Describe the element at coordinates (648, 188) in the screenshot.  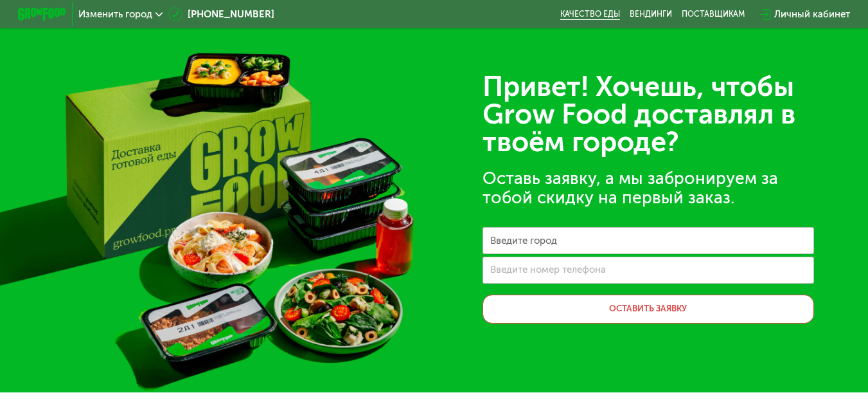
I see `div: Оставь заявку, а мы забронируем за тобой скидку на первый заказ.` at that location.